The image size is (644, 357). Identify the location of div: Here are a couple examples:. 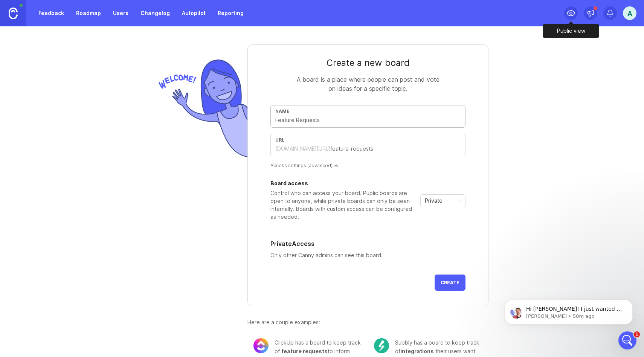
(368, 323).